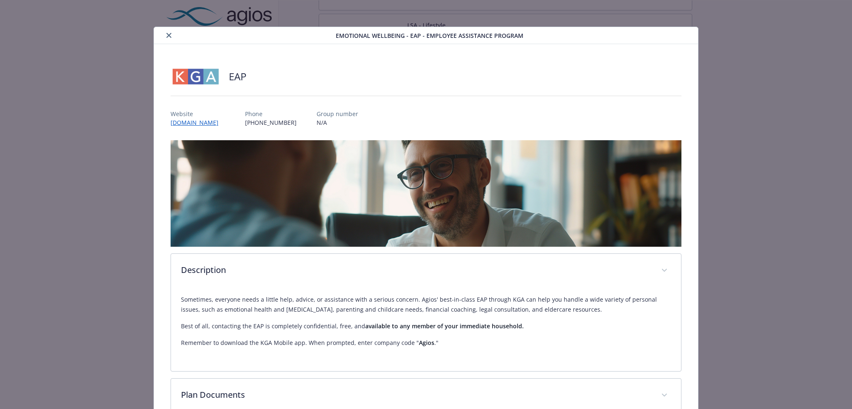  What do you see at coordinates (195, 77) in the screenshot?
I see `img: KGA, Inc` at bounding box center [195, 77].